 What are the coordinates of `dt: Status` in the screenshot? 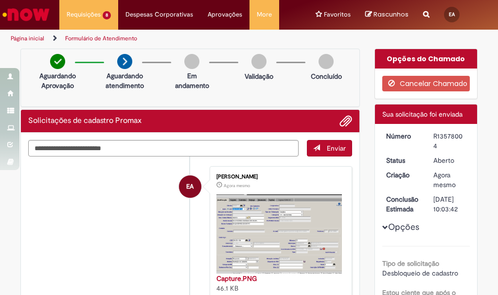 It's located at (403, 161).